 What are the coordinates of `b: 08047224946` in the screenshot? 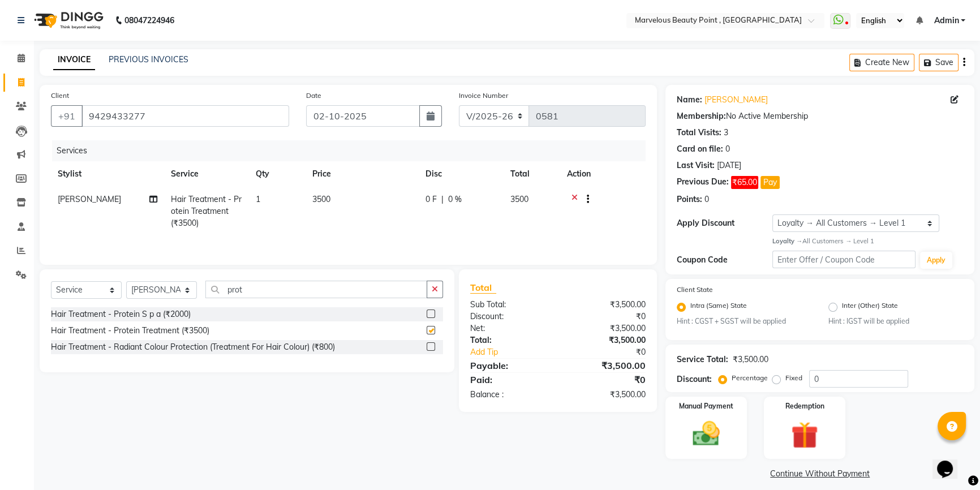 It's located at (150, 20).